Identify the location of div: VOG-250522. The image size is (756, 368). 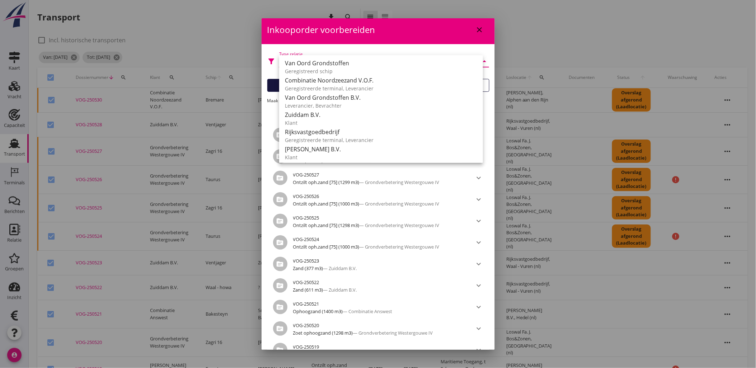
(378, 282).